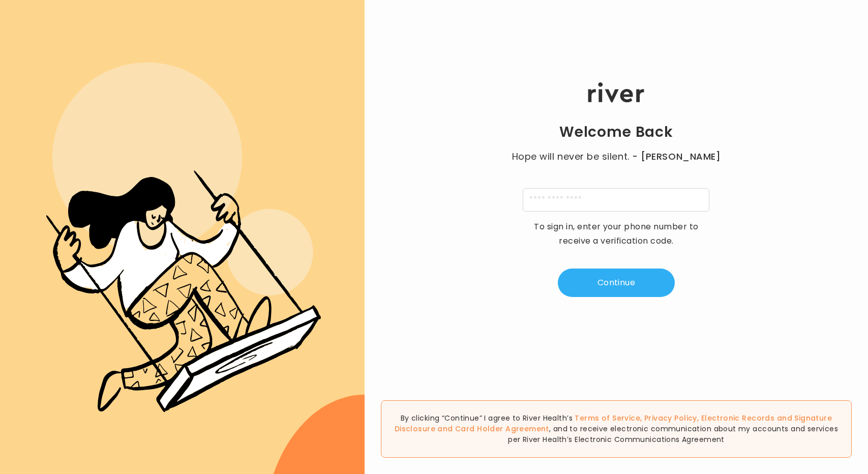 This screenshot has height=474, width=868. What do you see at coordinates (673, 434) in the screenshot?
I see `span: , and to receive electronic communication about my accounts and services per River Health’s Elect...` at bounding box center [673, 434].